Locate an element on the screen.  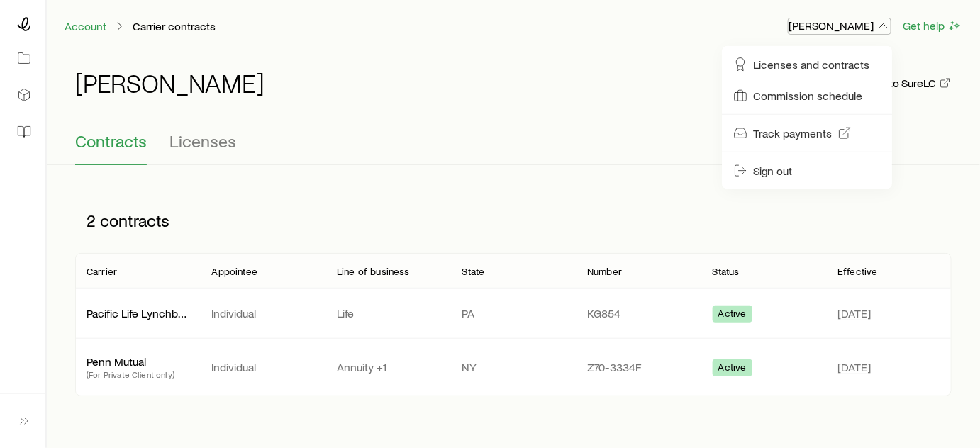
p: NY is located at coordinates (513, 368).